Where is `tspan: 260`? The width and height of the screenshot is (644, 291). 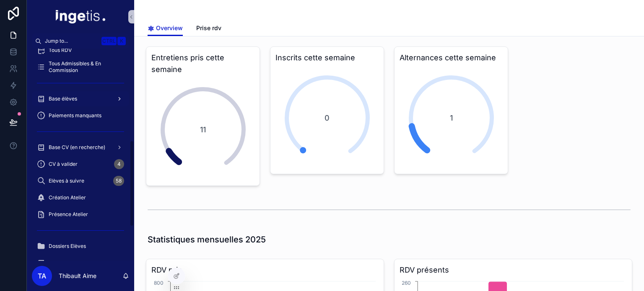
tspan: 260 is located at coordinates (406, 283).